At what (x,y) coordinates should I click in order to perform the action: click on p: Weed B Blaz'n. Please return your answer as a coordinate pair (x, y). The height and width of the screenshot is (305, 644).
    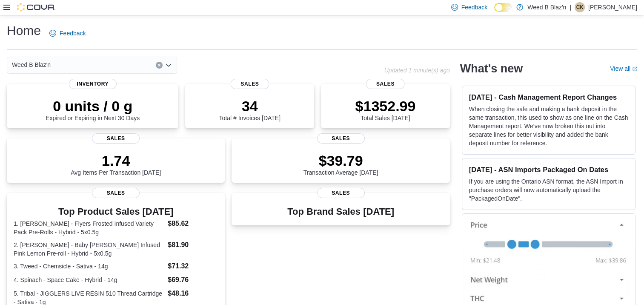
    Looking at the image, I should click on (546, 8).